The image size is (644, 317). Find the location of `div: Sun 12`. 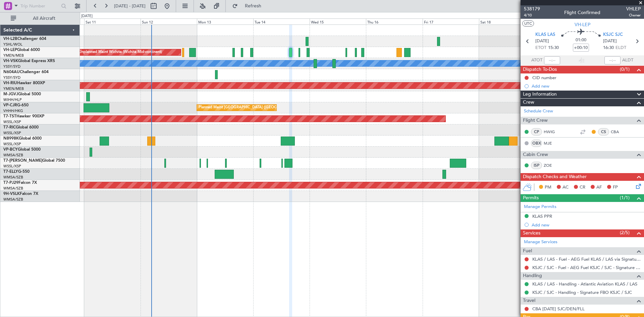

div: Sun 12 is located at coordinates (169, 21).